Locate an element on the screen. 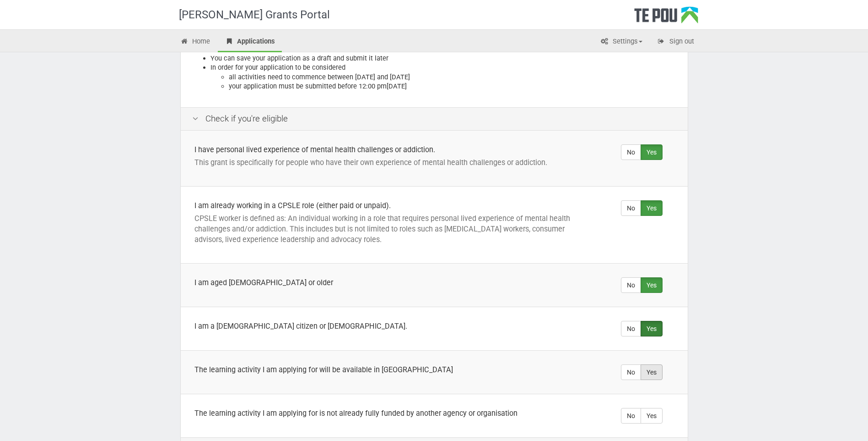 The image size is (868, 441). a: Sign out is located at coordinates (675, 42).